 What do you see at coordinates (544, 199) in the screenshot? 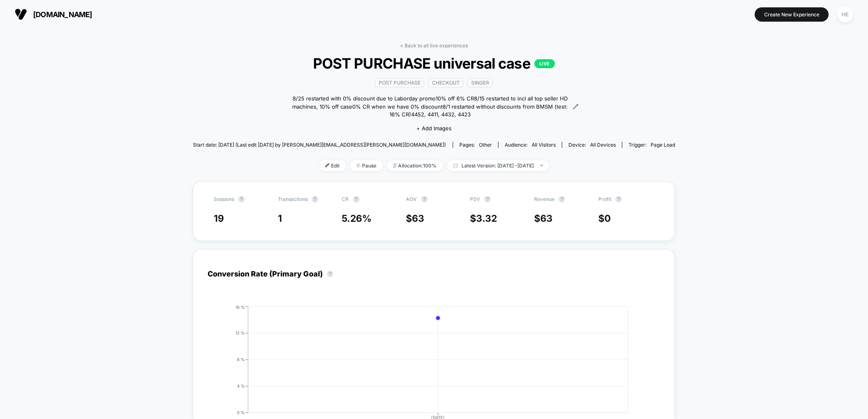
I see `span: Revenue` at bounding box center [544, 199].